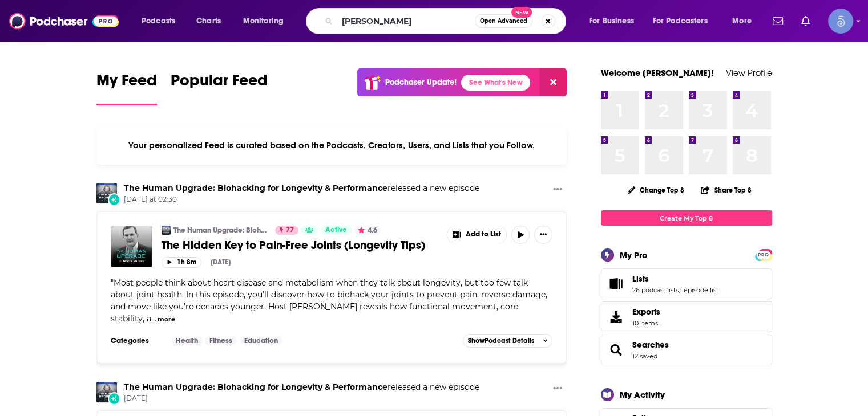 The height and width of the screenshot is (416, 868). I want to click on span: Popular Feed, so click(219, 84).